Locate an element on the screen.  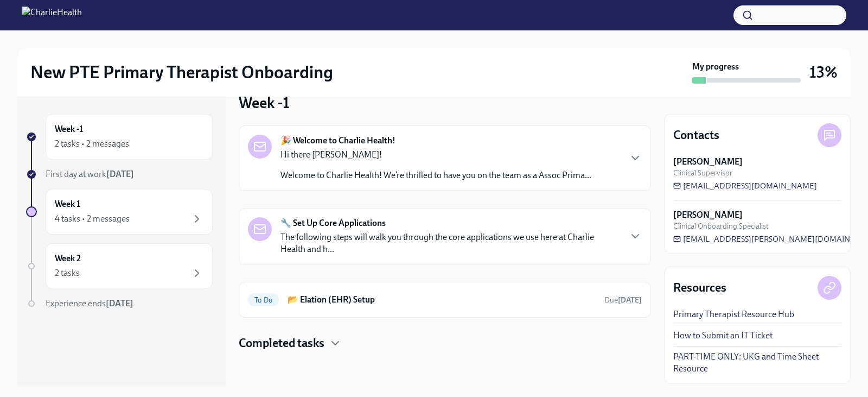
div: Completed tasks is located at coordinates (445, 343).